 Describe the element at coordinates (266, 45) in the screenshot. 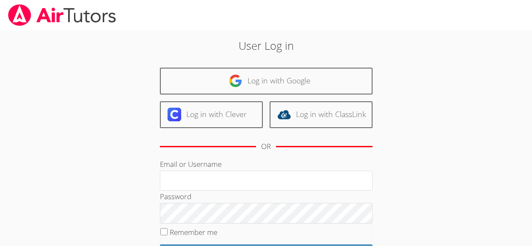

I see `h2: User Log in` at that location.